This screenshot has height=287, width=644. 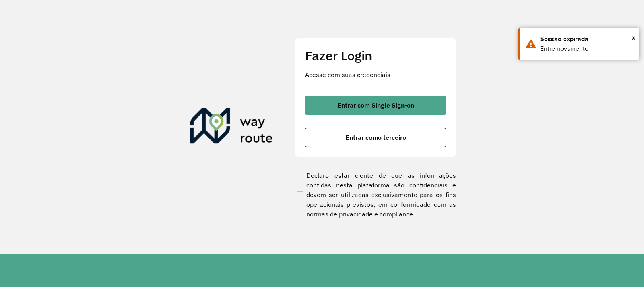 What do you see at coordinates (375, 195) in the screenshot?
I see `label: Declaro estar ciente de que as informações contidas nesta plataforma são confidenciais e devem se...` at bounding box center [375, 195].